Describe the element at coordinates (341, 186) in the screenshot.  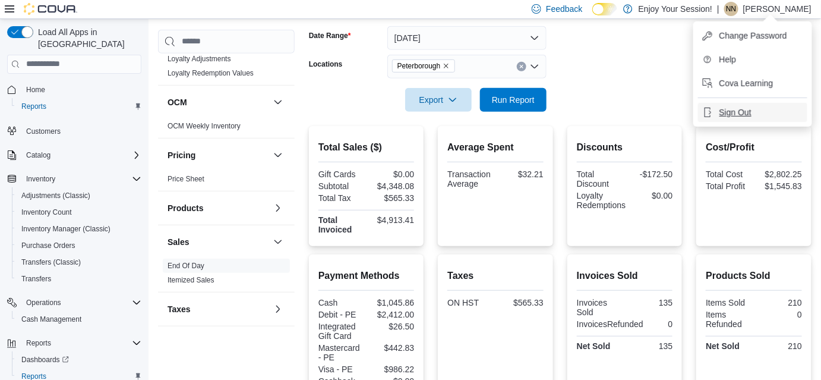
I see `div: Subtotal` at that location.